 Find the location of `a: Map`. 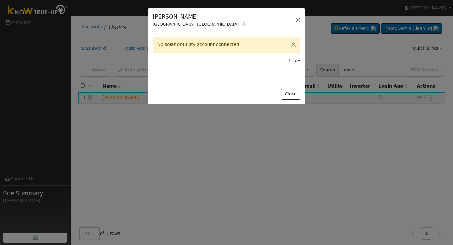

a: Map is located at coordinates (245, 24).